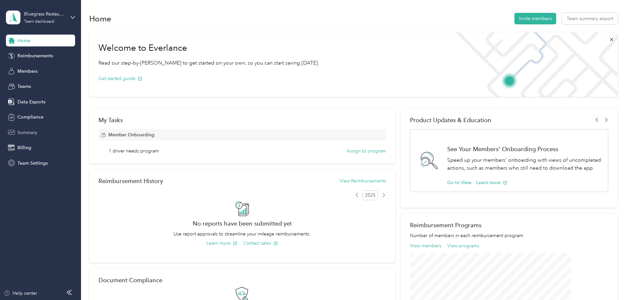 The width and height of the screenshot is (629, 300). What do you see at coordinates (131, 135) in the screenshot?
I see `span: Member Onboarding` at bounding box center [131, 135].